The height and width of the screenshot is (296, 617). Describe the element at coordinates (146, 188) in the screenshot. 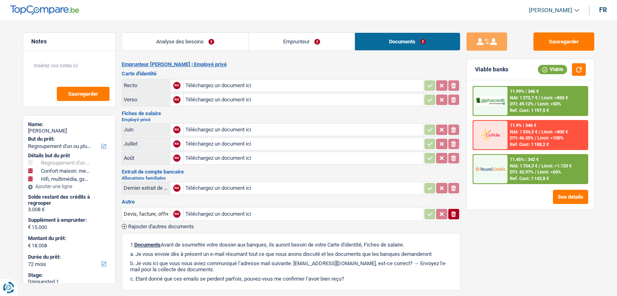

I see `div: Dernier extrait de compte pour vos allocations familiales` at that location.